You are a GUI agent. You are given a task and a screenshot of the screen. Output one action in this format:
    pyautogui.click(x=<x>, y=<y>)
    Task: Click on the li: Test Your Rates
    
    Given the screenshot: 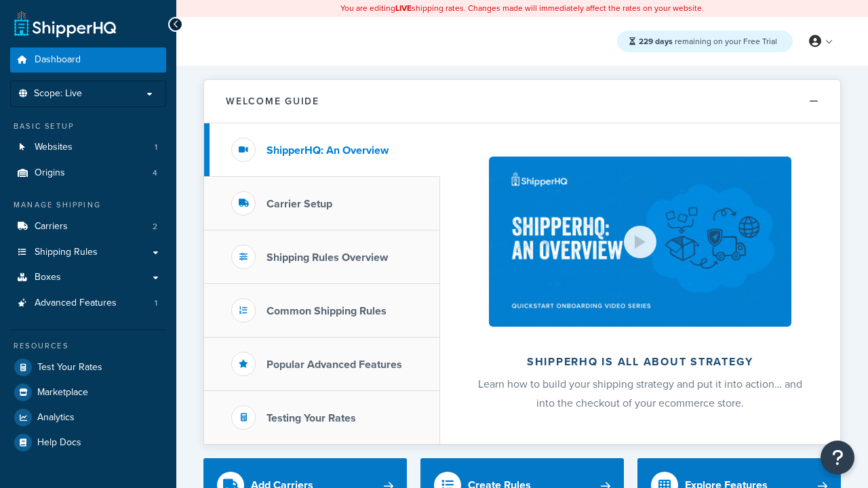 What is the action you would take?
    pyautogui.click(x=89, y=367)
    